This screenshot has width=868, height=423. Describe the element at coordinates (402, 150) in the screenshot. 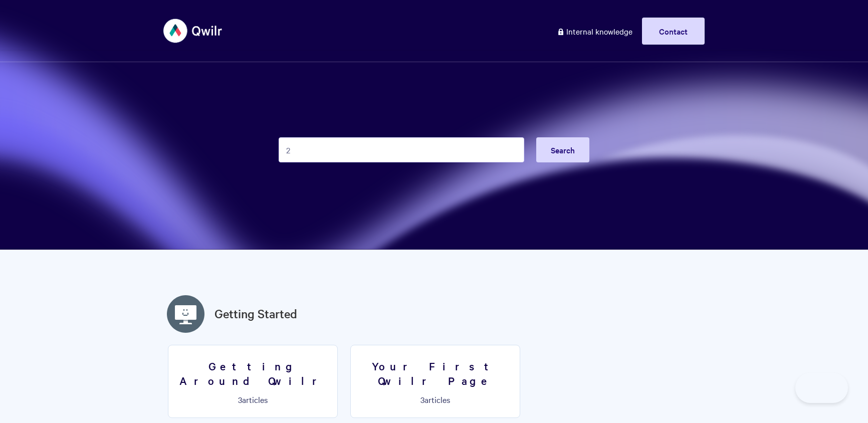

I see `input: Search the knowledge base` at that location.